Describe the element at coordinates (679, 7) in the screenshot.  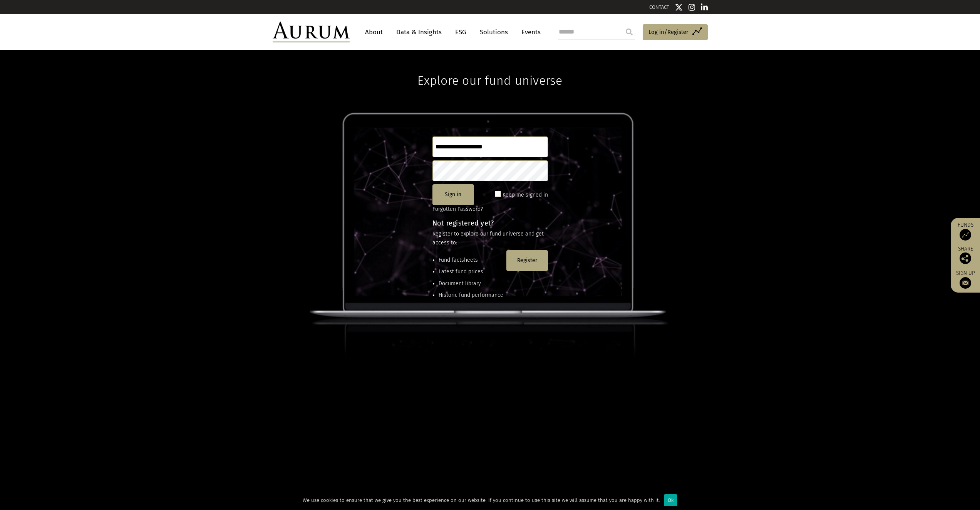
I see `img: Twitter icon` at that location.